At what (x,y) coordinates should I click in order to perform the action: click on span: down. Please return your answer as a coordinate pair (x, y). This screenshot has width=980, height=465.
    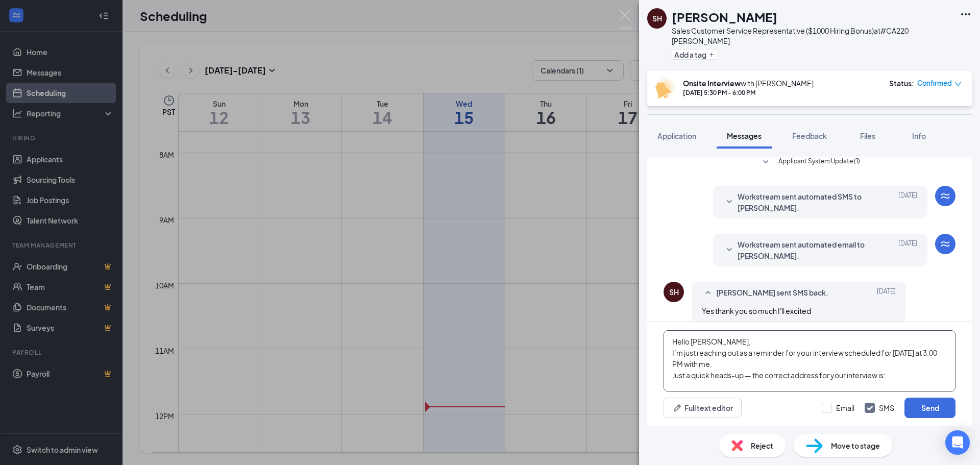
    Looking at the image, I should click on (958, 84).